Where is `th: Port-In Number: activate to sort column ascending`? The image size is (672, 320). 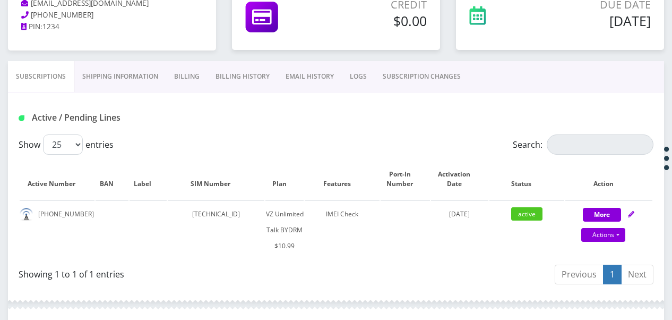 th: Port-In Number: activate to sort column ascending is located at coordinates (405, 179).